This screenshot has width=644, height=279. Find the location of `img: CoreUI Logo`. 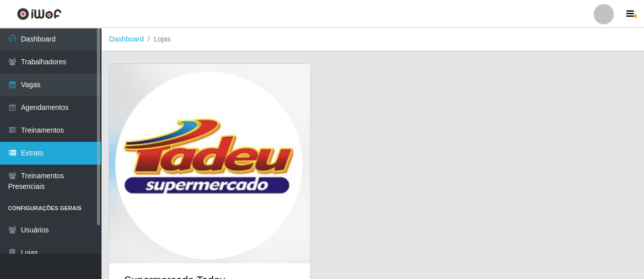

img: CoreUI Logo is located at coordinates (39, 14).